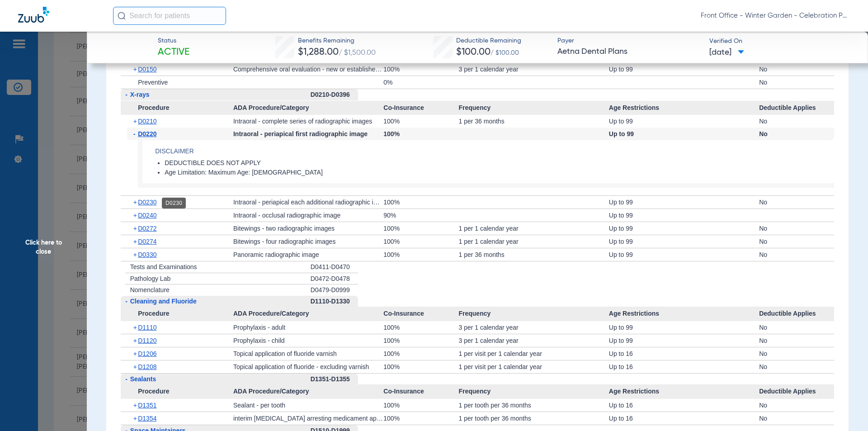 The width and height of the screenshot is (868, 431). I want to click on span: Sealants, so click(143, 379).